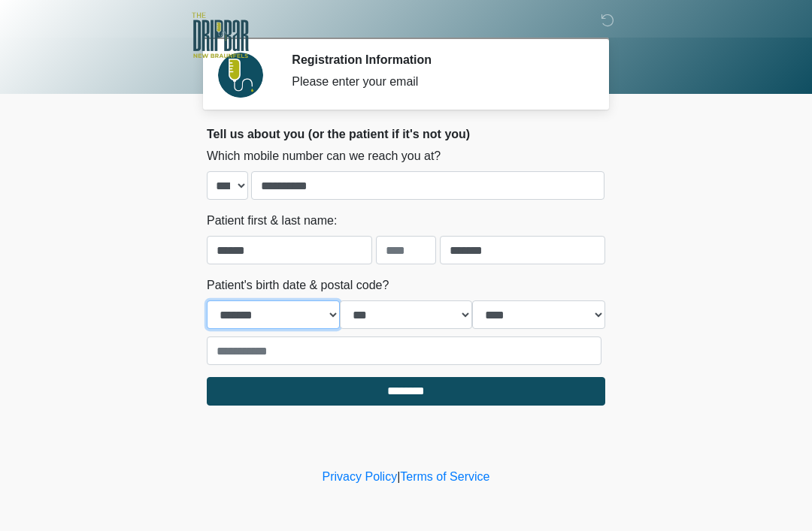 This screenshot has width=812, height=531. What do you see at coordinates (445, 476) in the screenshot?
I see `a: Terms of Service` at bounding box center [445, 476].